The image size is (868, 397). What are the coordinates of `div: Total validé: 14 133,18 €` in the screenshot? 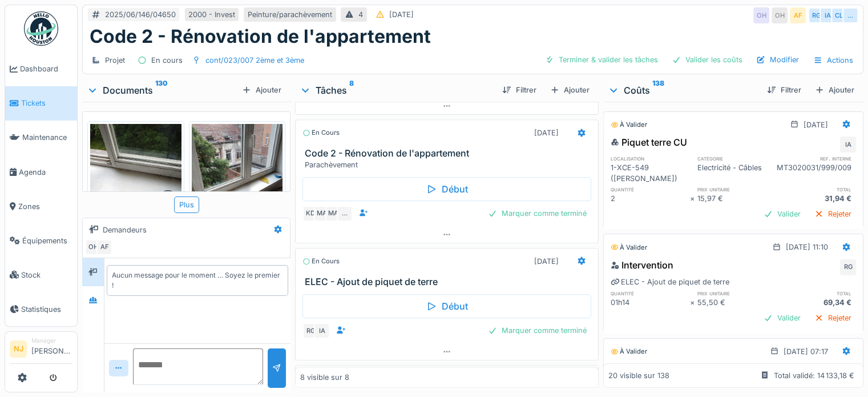 It's located at (813, 375).